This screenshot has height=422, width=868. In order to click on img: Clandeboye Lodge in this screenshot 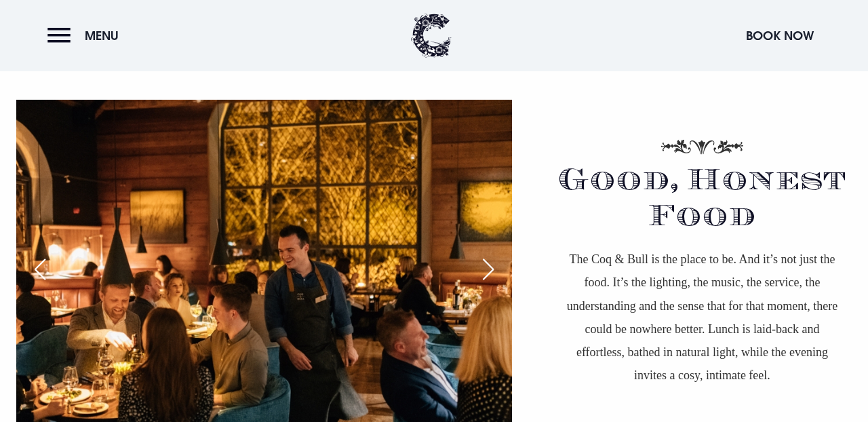, I will do `click(431, 36)`.